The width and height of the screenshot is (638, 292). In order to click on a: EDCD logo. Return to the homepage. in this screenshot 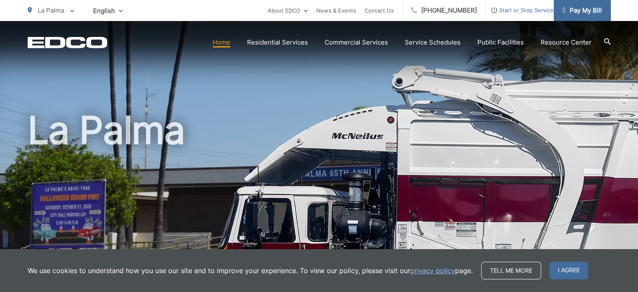, I will do `click(68, 42)`.